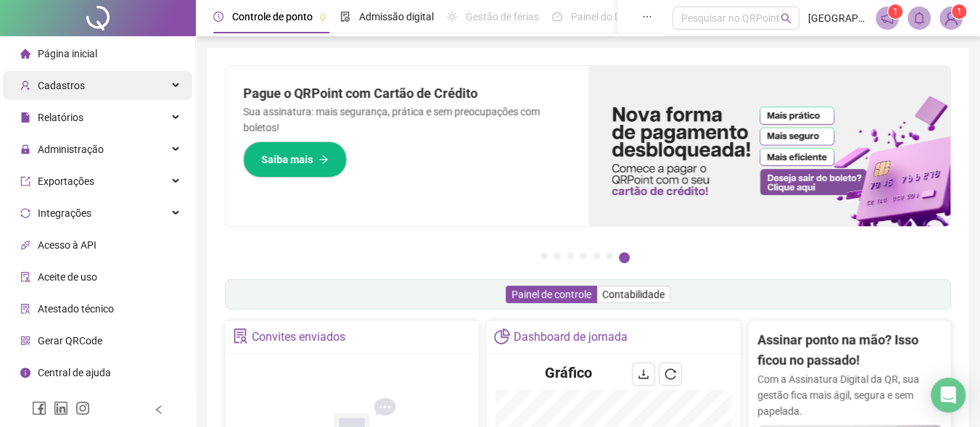 The image size is (980, 427). Describe the element at coordinates (70, 150) in the screenshot. I see `span: Administração` at that location.